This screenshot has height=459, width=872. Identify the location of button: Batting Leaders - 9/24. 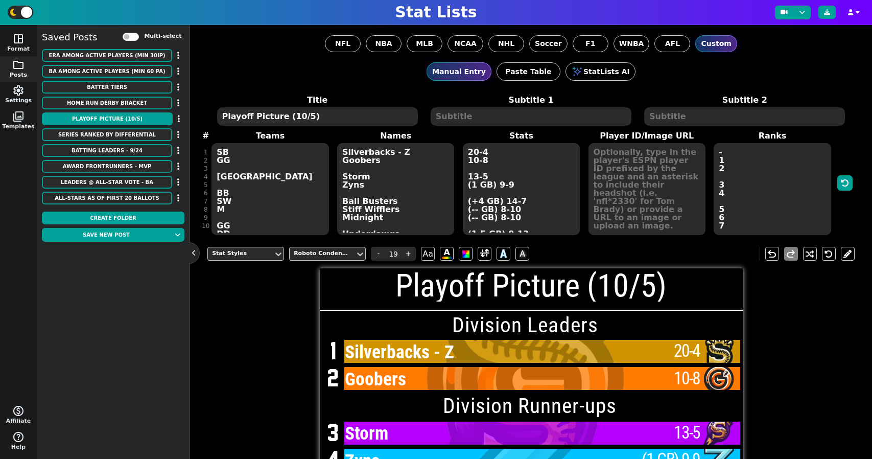
(107, 150).